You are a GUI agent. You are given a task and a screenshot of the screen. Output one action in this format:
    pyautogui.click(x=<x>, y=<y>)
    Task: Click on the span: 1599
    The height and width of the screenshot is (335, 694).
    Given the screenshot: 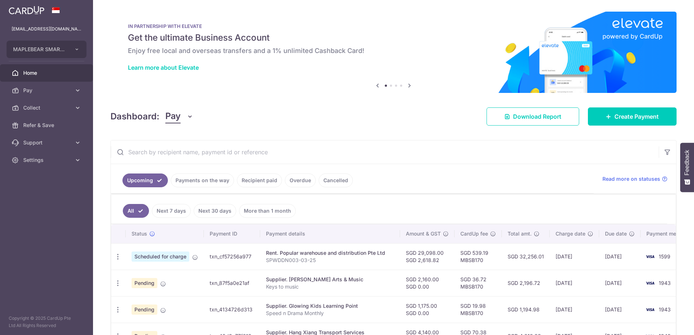 What is the action you would take?
    pyautogui.click(x=664, y=256)
    